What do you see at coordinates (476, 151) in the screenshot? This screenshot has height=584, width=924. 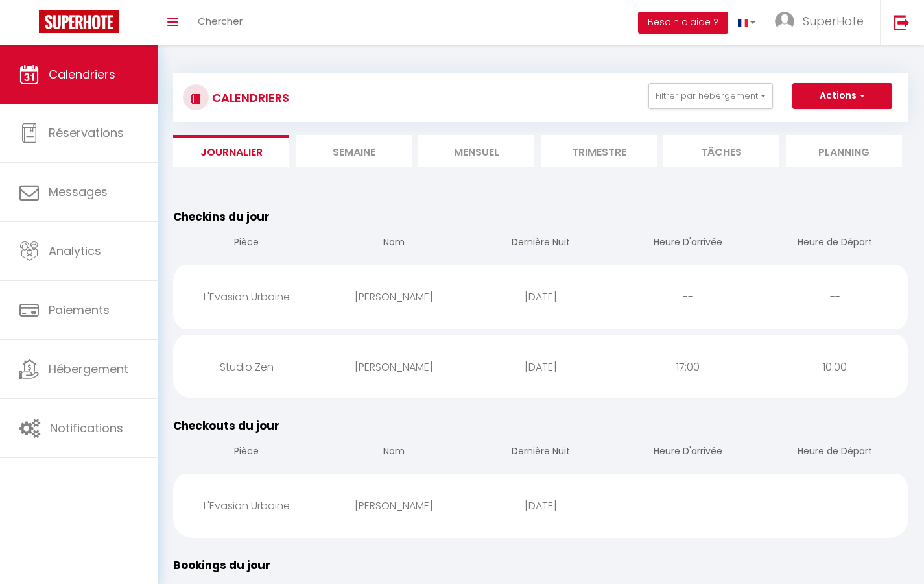 I see `li: Mensuel` at bounding box center [476, 151].